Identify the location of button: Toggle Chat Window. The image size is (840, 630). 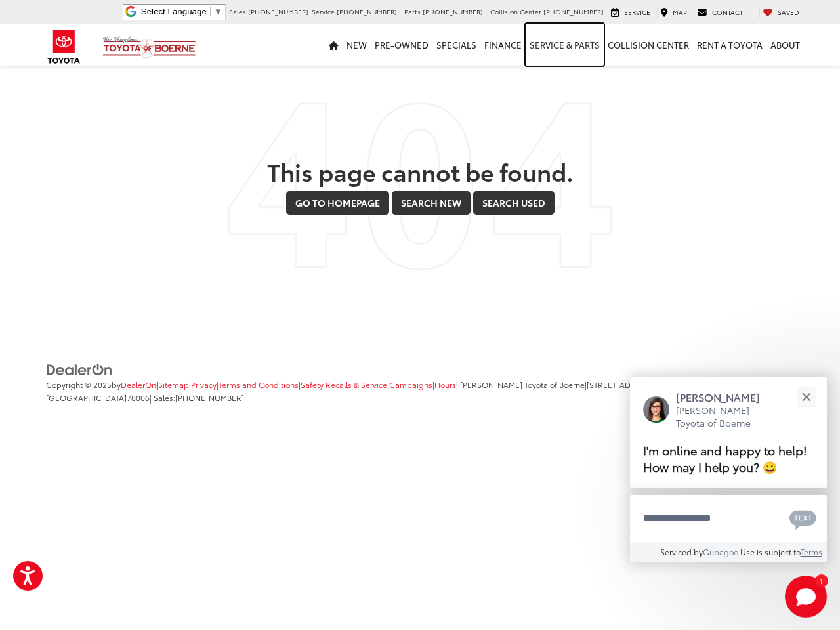
(806, 596).